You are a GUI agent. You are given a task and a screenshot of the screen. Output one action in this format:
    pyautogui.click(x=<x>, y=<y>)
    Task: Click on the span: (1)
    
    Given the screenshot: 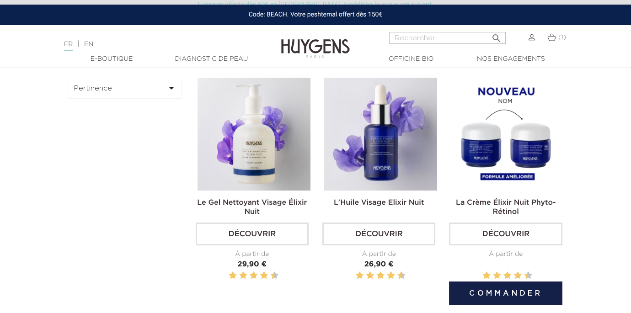 What is the action you would take?
    pyautogui.click(x=562, y=38)
    